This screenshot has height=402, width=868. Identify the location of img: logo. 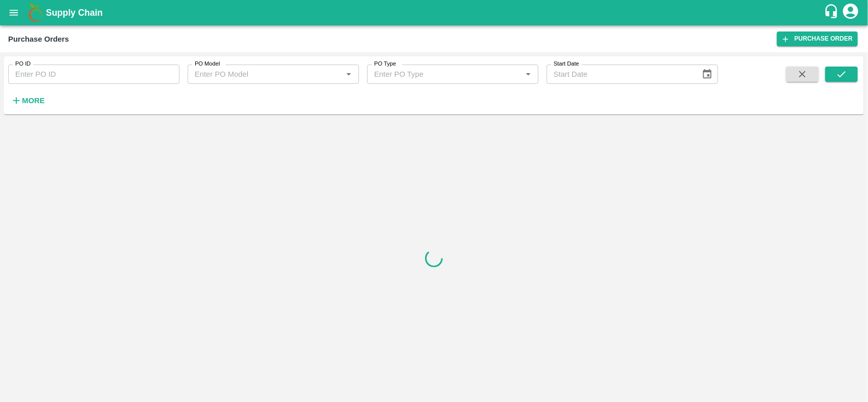
(36, 13).